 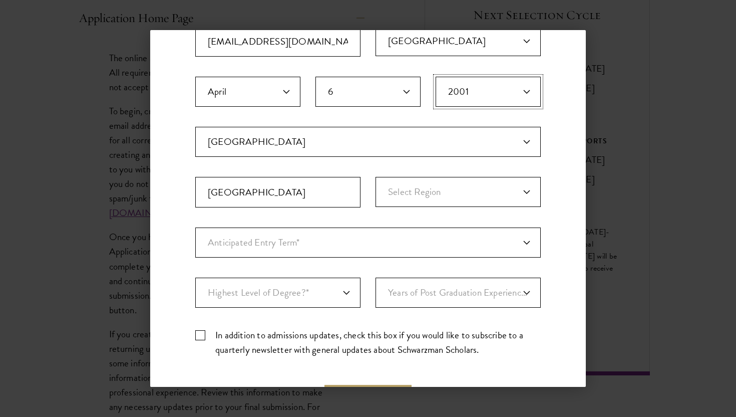 I want to click on button: Submit, so click(x=368, y=397).